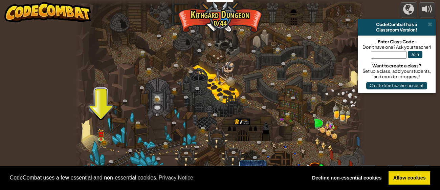  Describe the element at coordinates (409, 10) in the screenshot. I see `button: Campaigns` at that location.